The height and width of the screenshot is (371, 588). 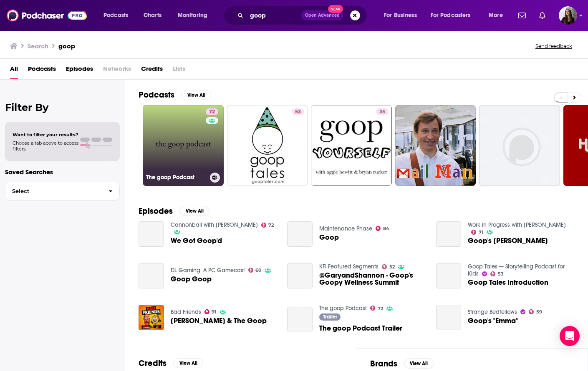 What do you see at coordinates (477, 232) in the screenshot?
I see `a: 71` at bounding box center [477, 232].